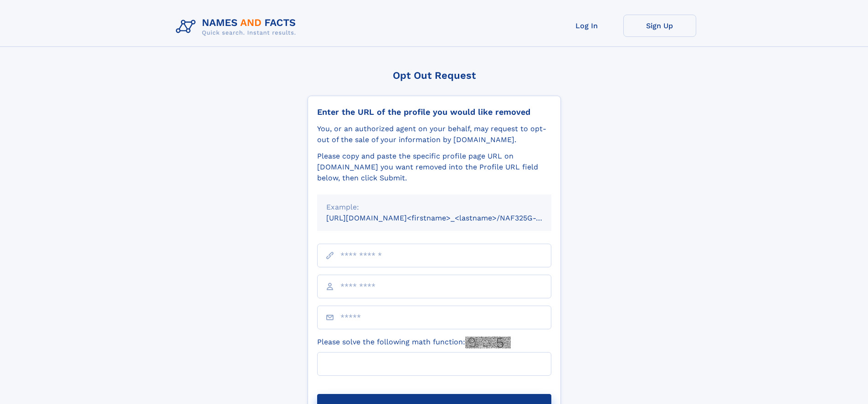 The height and width of the screenshot is (404, 868). Describe the element at coordinates (434, 112) in the screenshot. I see `div: Enter the URL of the profile you would like removed` at that location.